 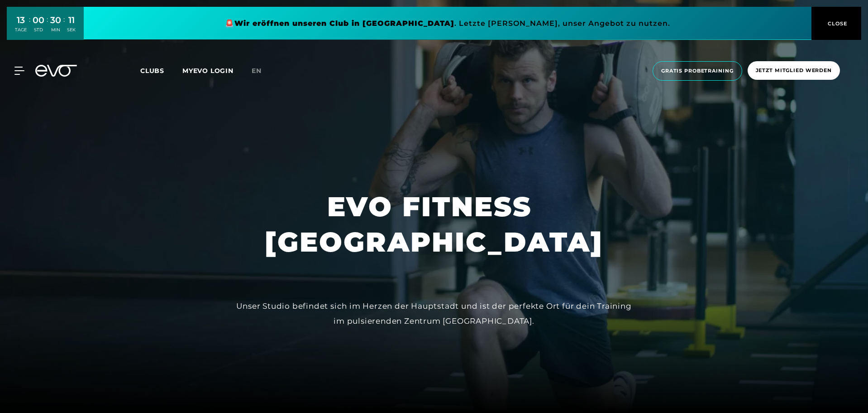 I want to click on div: Unser Studio befindet sich im Herzen der Hauptstadt und ist der perfekte Ort für dein Training im..., so click(x=434, y=313).